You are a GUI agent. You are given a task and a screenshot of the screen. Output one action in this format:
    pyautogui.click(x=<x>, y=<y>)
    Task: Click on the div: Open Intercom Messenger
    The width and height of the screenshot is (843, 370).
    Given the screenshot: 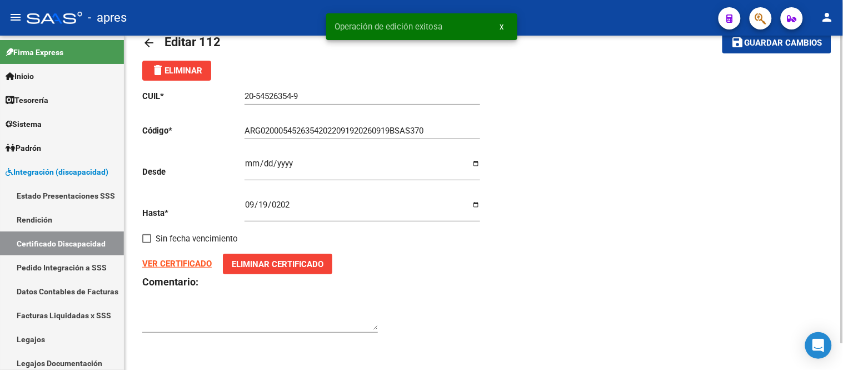 What is the action you would take?
    pyautogui.click(x=818, y=345)
    